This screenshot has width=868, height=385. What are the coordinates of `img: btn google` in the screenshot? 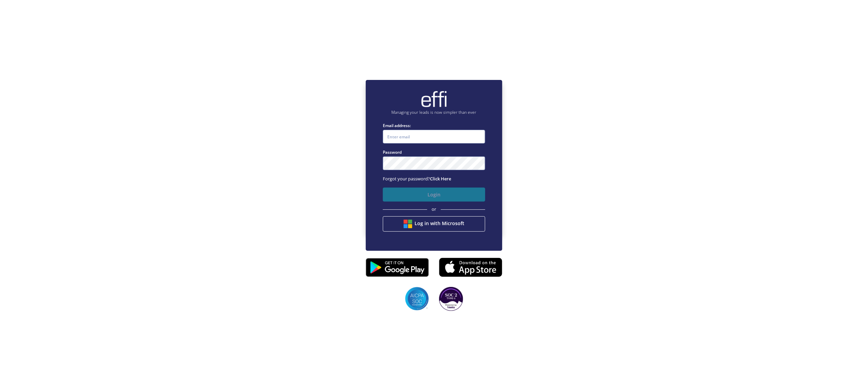 It's located at (408, 224).